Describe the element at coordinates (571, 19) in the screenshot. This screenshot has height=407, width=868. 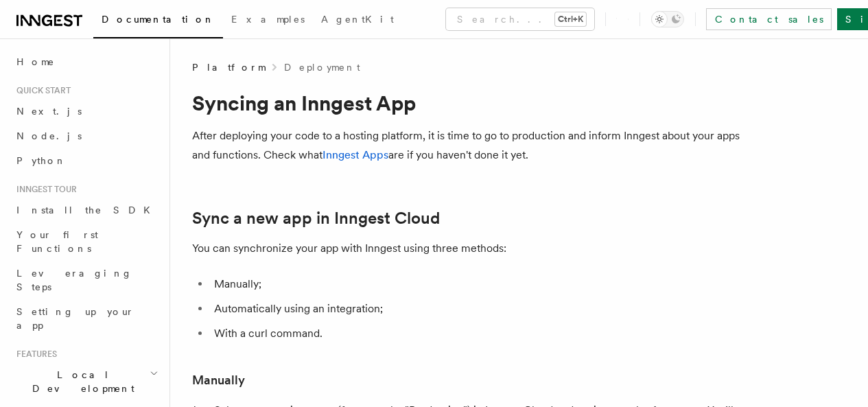
I see `kbd: Ctrl+K` at that location.